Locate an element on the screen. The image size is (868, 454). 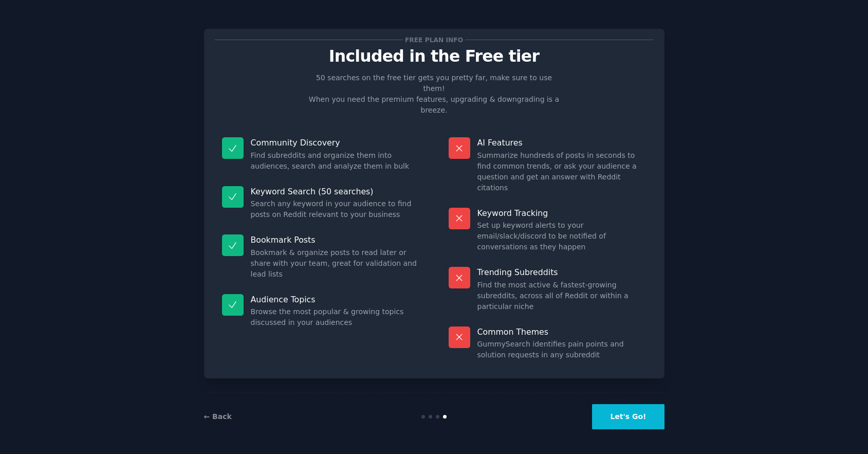
p: Keyword Search (50 searches) is located at coordinates (335, 191).